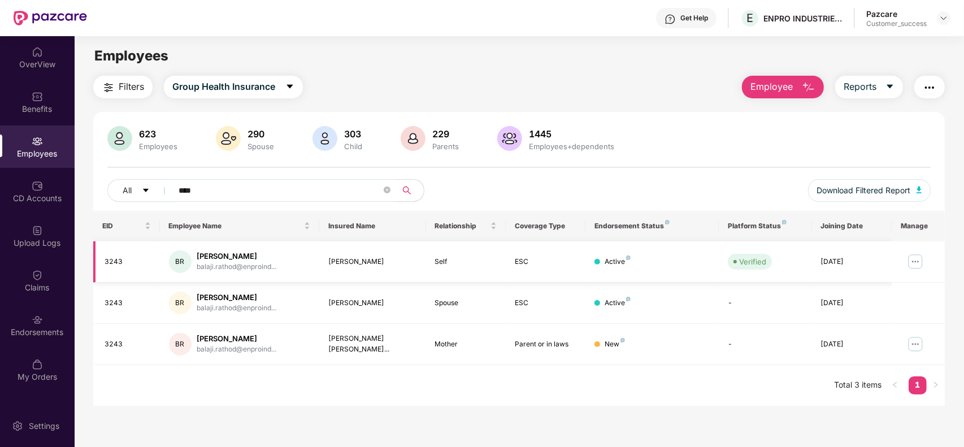  I want to click on img: manageButton, so click(915, 344).